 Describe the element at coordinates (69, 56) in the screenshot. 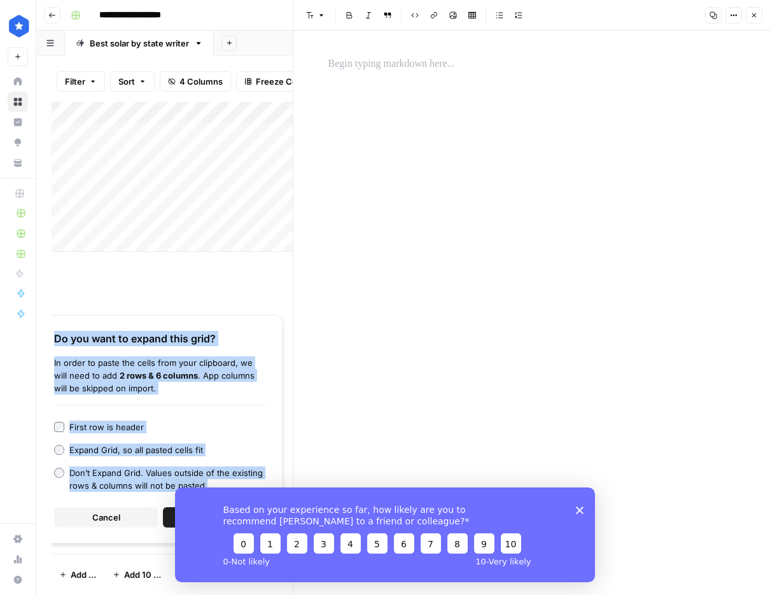

I see `button: 0` at that location.